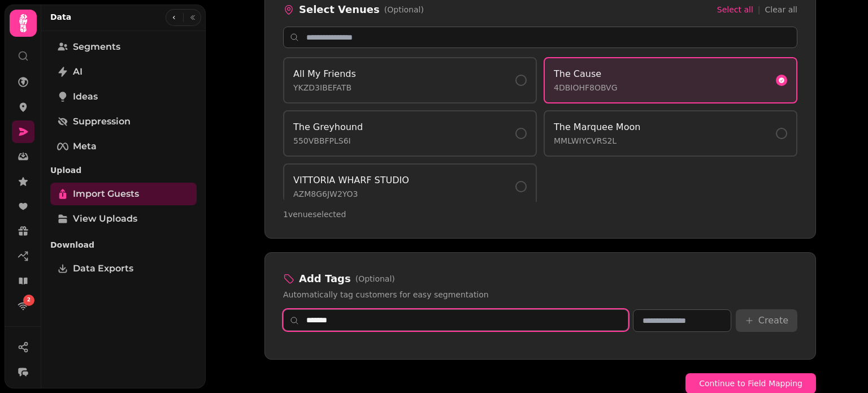  What do you see at coordinates (597, 127) in the screenshot?
I see `h4: The Marquee Moon` at bounding box center [597, 127].